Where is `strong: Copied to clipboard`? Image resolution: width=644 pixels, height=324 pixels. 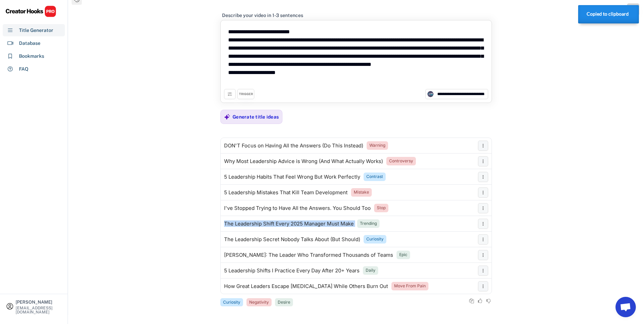
strong: Copied to clipboard is located at coordinates (608, 14).